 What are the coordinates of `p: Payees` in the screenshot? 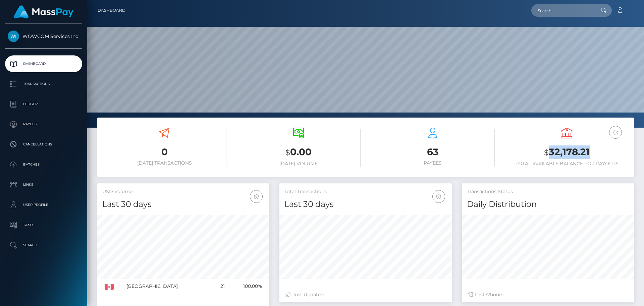 It's located at (43, 124).